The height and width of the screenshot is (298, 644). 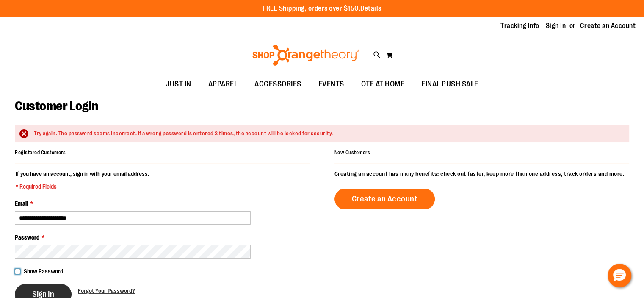 What do you see at coordinates (450, 84) in the screenshot?
I see `span: FINAL PUSH SALE` at bounding box center [450, 84].